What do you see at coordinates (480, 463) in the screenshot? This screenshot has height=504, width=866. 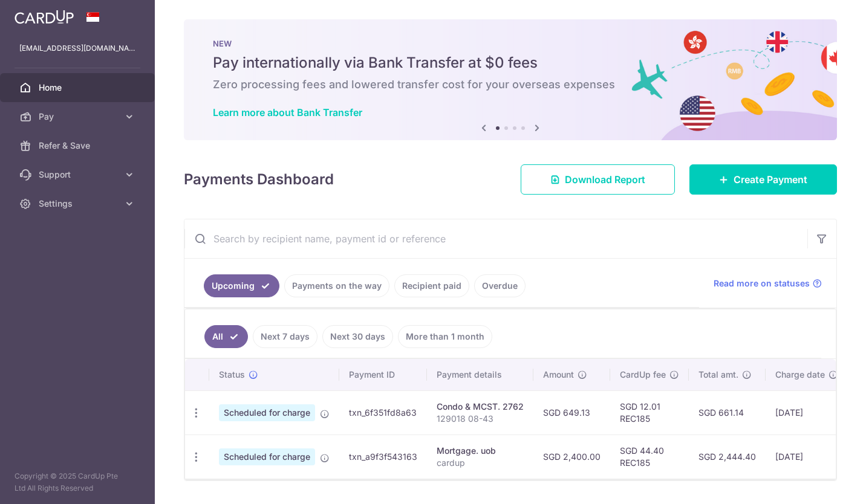 I see `p: cardup` at bounding box center [480, 463].